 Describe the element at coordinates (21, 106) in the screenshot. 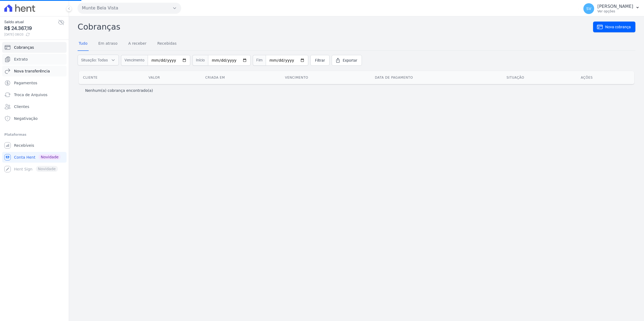

I see `span: Clientes` at that location.